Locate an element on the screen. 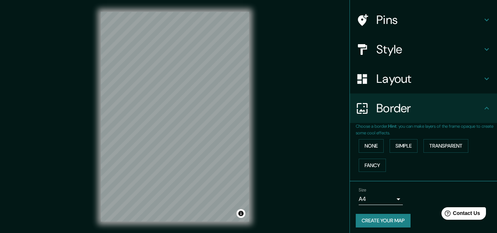  button: Toggle attribution is located at coordinates (241, 213).